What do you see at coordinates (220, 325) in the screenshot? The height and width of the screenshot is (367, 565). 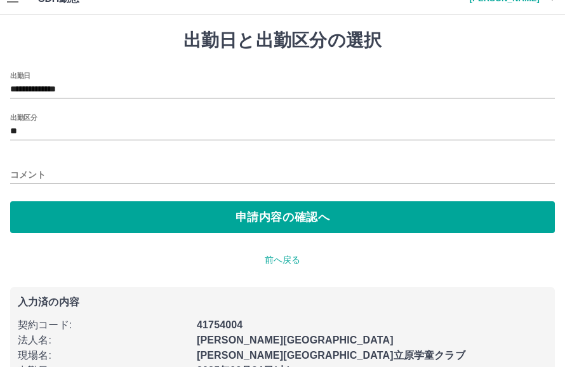 I see `b: 41754004` at bounding box center [220, 325].